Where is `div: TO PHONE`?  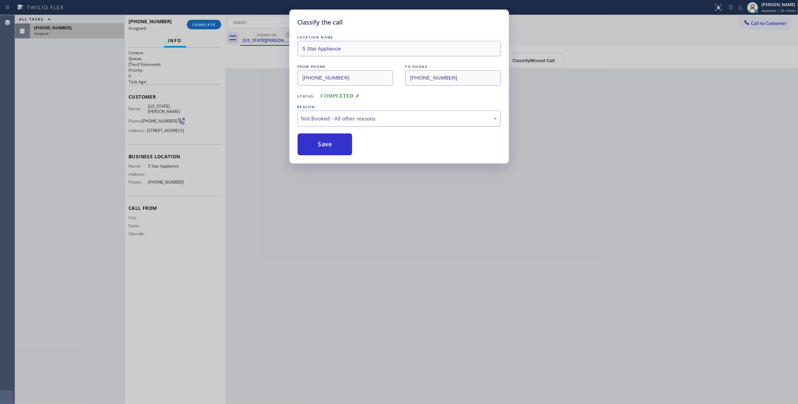
div: TO PHONE is located at coordinates (453, 66).